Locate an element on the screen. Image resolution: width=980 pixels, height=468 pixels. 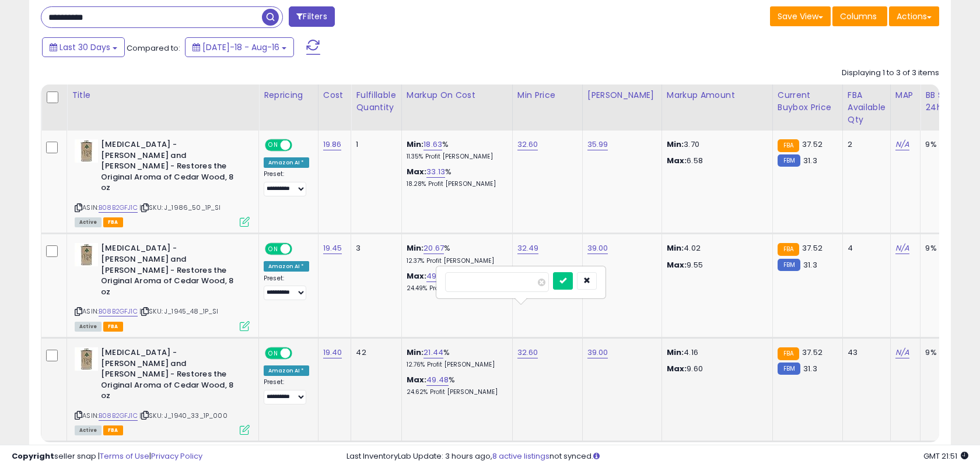
span: | SKU: J_1945_48_1P_SI is located at coordinates (179, 311).